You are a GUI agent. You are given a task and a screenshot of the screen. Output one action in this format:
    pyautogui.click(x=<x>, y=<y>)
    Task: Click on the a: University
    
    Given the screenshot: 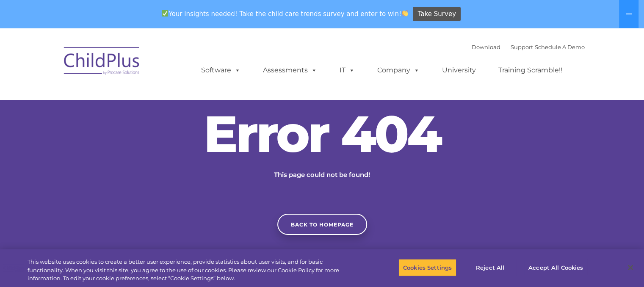 What is the action you would take?
    pyautogui.click(x=459, y=70)
    